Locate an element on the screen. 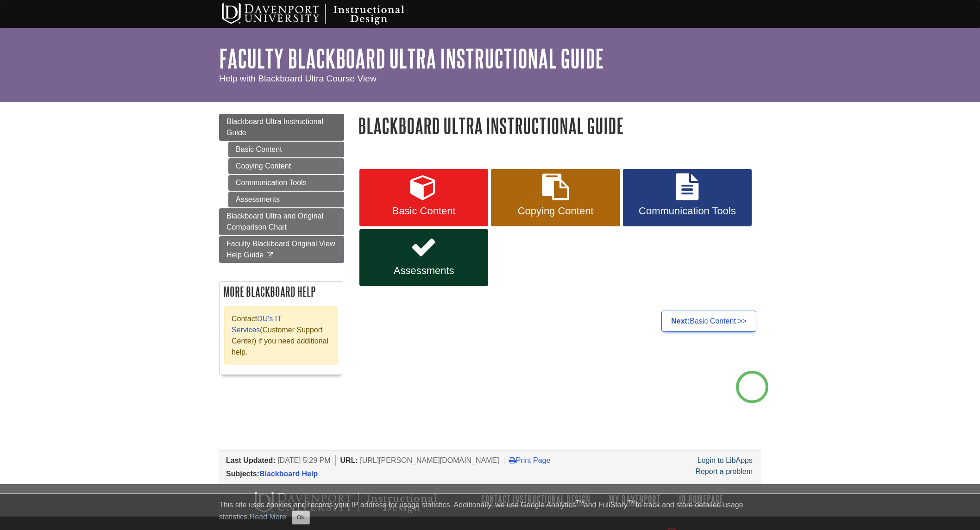 The width and height of the screenshot is (980, 530). span: Blackboard Ultra Instructional Guide is located at coordinates (275, 127).